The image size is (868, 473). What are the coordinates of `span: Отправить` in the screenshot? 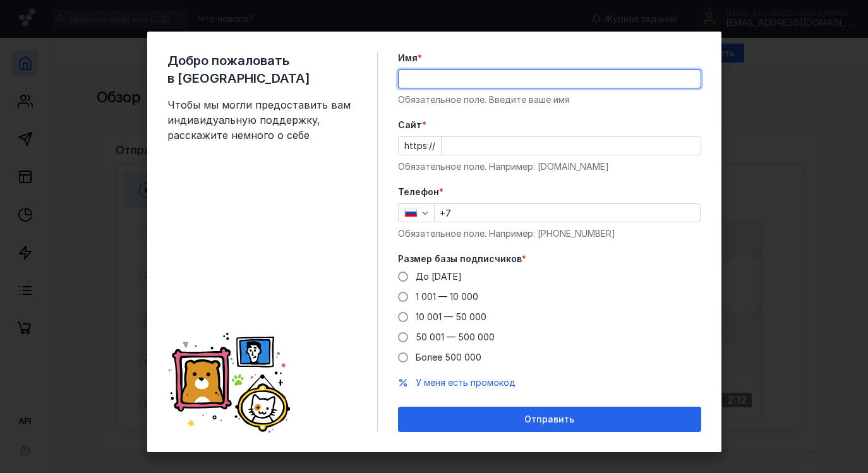 It's located at (549, 419).